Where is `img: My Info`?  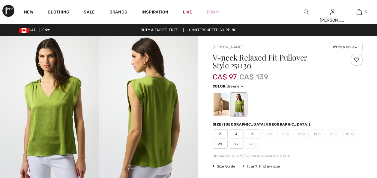
img: My Info is located at coordinates (333, 12).